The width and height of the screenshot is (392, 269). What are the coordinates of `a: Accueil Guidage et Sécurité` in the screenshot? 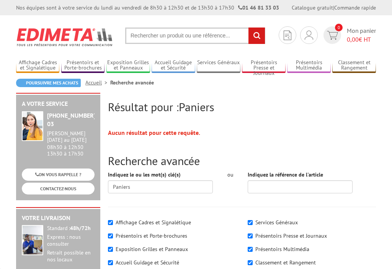 It's located at (173, 65).